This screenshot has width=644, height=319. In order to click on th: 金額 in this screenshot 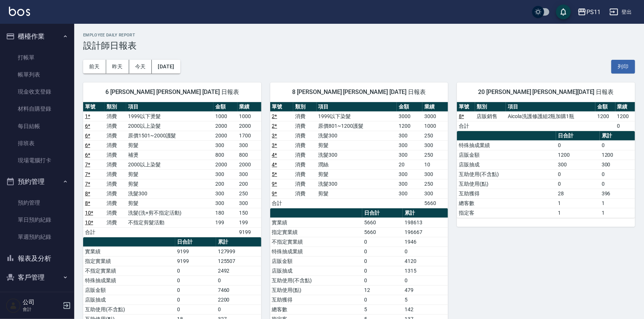, I will do `click(410, 107)`.